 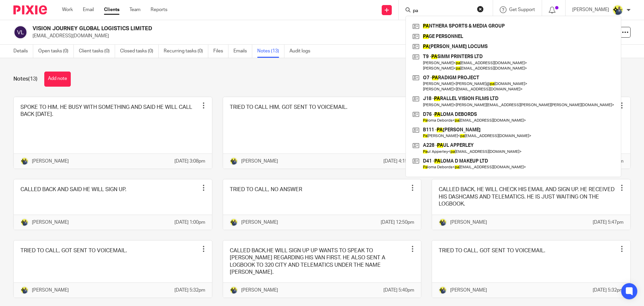 What do you see at coordinates (302, 51) in the screenshot?
I see `a: Audit logs` at bounding box center [302, 51].